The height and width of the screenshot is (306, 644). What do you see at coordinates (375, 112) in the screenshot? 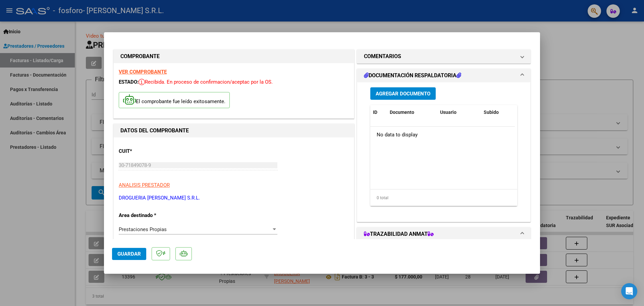
I see `span: ID` at bounding box center [375, 112].